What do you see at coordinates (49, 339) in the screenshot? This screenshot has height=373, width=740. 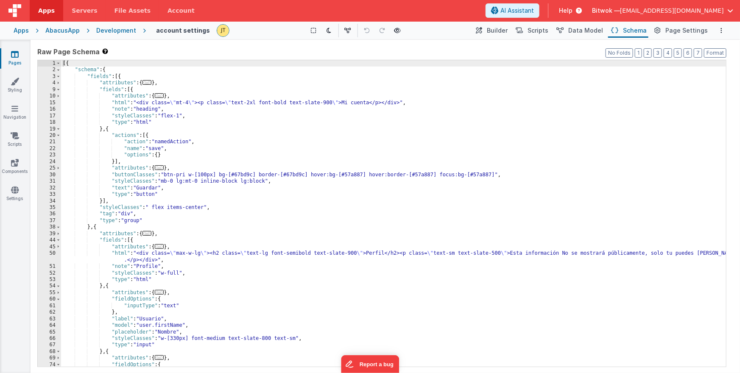 I see `div: 66` at bounding box center [49, 339].